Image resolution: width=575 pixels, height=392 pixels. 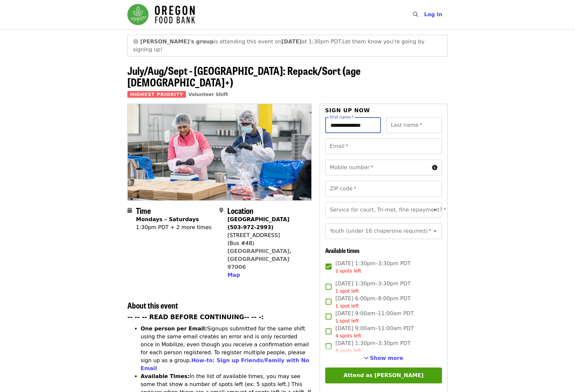 What do you see at coordinates (130, 210) in the screenshot?
I see `i: calendar icon` at bounding box center [130, 210].